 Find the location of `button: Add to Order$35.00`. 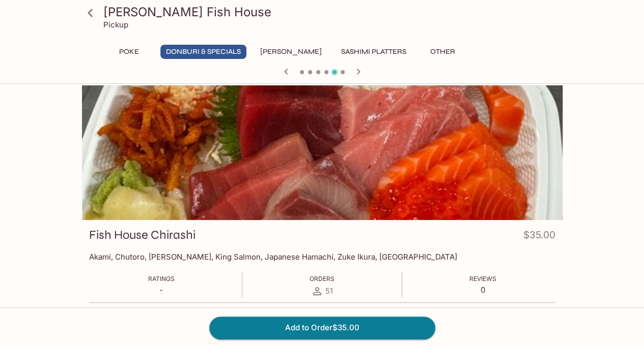

button: Add to Order$35.00 is located at coordinates (322, 328).